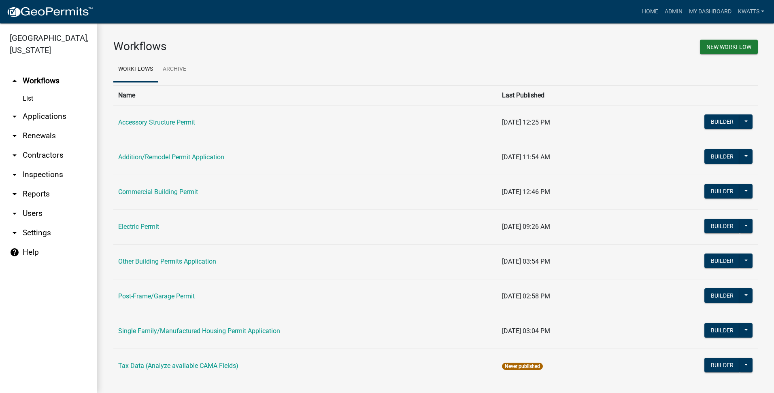 The width and height of the screenshot is (774, 393). Describe the element at coordinates (136, 70) in the screenshot. I see `a: Workflows` at that location.